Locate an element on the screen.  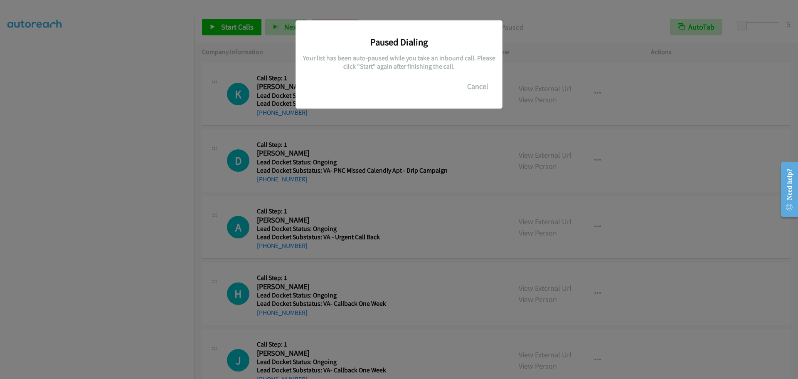
h3: Paused Dialing is located at coordinates (399, 42).